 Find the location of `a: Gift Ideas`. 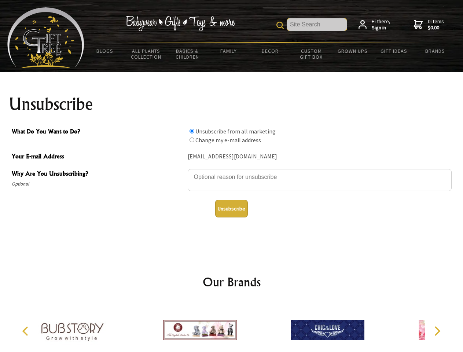

a: Gift Ideas is located at coordinates (393, 51).